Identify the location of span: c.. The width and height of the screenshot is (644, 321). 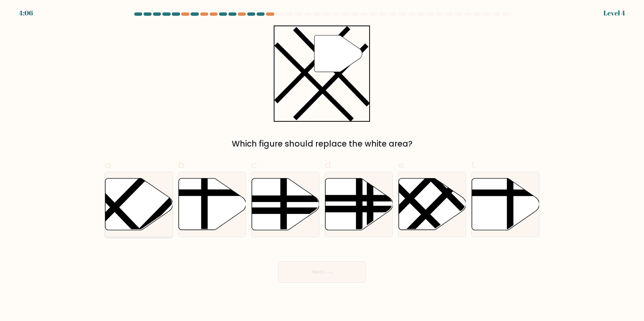
(255, 165).